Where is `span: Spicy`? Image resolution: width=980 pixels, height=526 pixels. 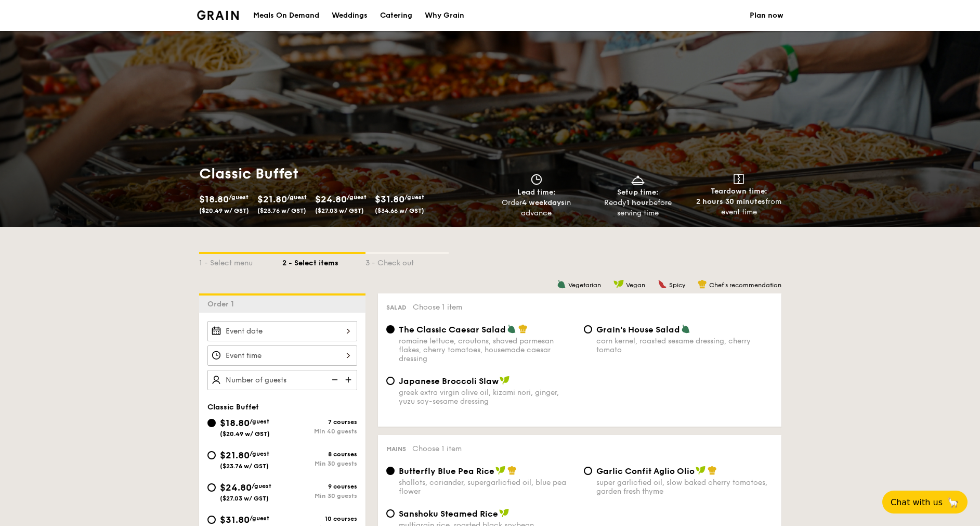
span: Spicy is located at coordinates (677, 285).